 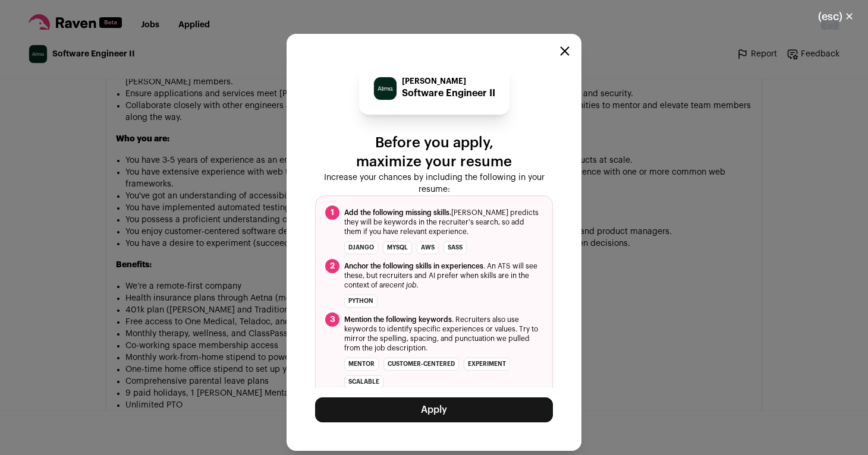 I want to click on li: Sass, so click(x=455, y=248).